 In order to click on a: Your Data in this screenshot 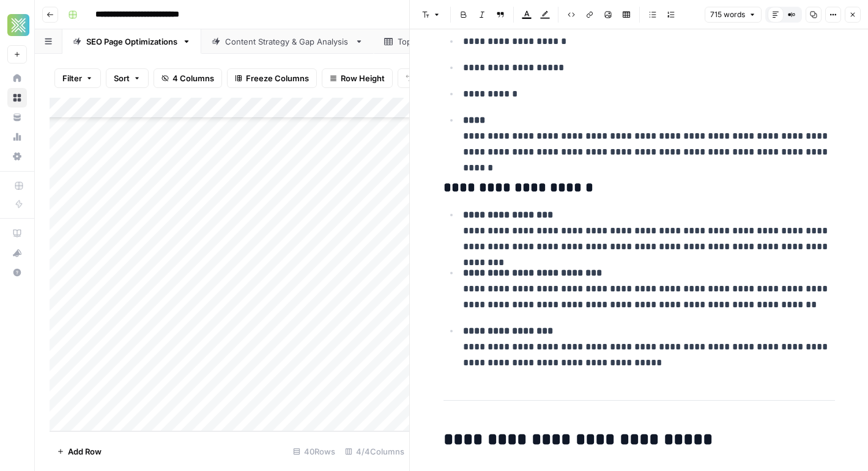, I will do `click(17, 117)`.